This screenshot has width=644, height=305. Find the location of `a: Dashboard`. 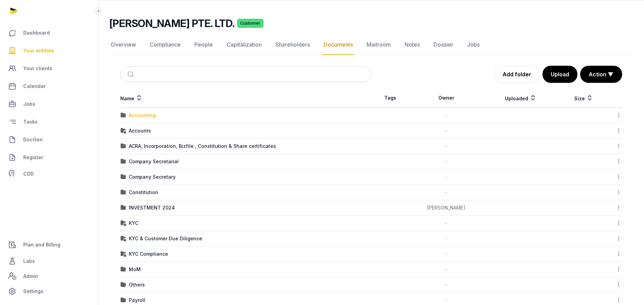

a: Dashboard is located at coordinates (49, 33).